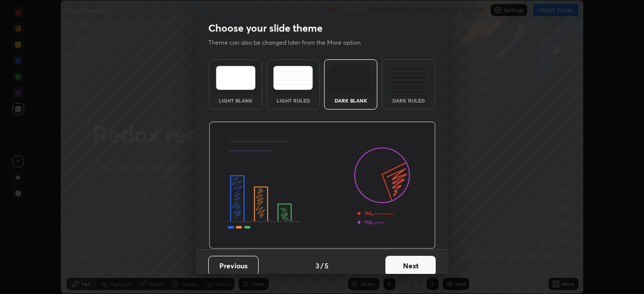  I want to click on h4: 5, so click(327, 265).